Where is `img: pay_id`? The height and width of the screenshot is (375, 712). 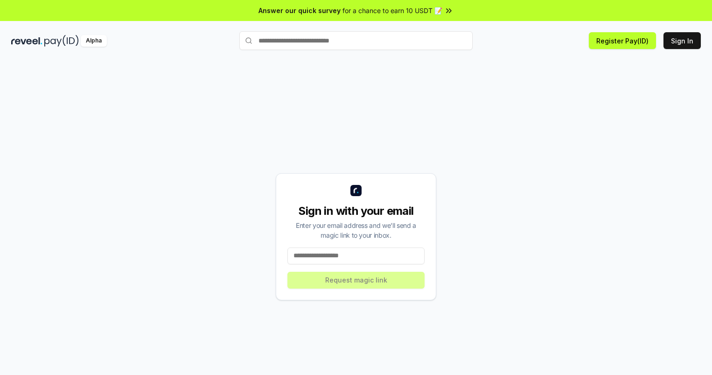
img: pay_id is located at coordinates (62, 41).